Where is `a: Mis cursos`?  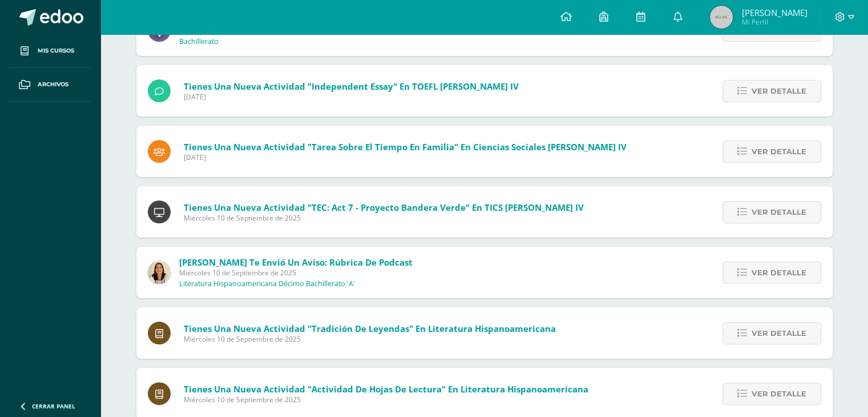
a: Mis cursos is located at coordinates (50, 51).